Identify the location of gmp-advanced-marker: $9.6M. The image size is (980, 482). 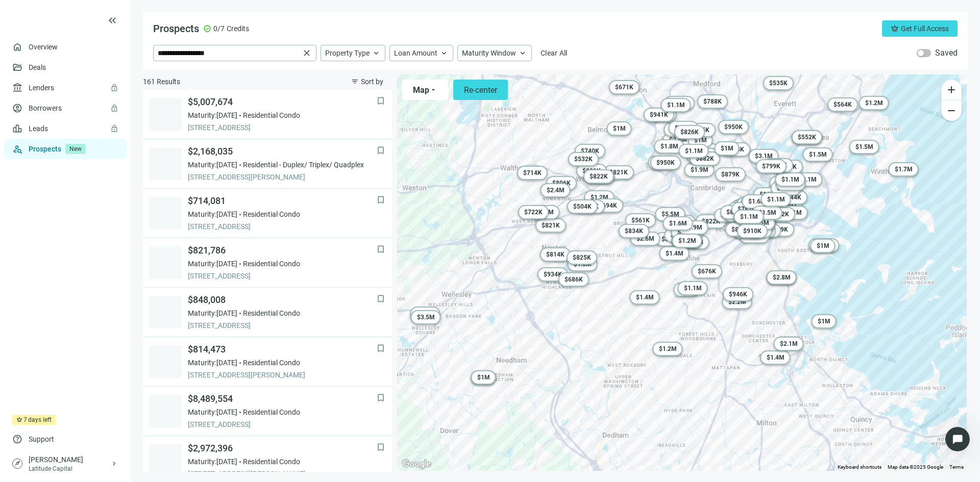
(756, 203).